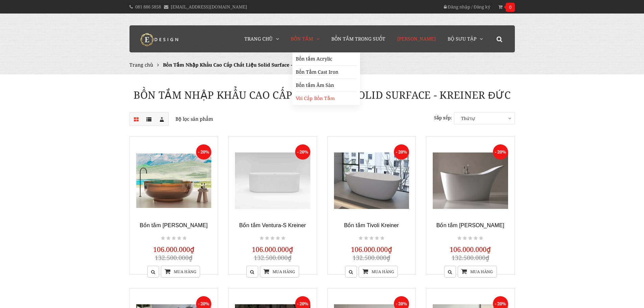 The height and width of the screenshot is (308, 644). What do you see at coordinates (322, 95) in the screenshot?
I see `h1: Bồn Tắm Nhập Khẩu Cao Cấp Chất Liệu Solid Surface - Kreiner Đức` at bounding box center [322, 95].